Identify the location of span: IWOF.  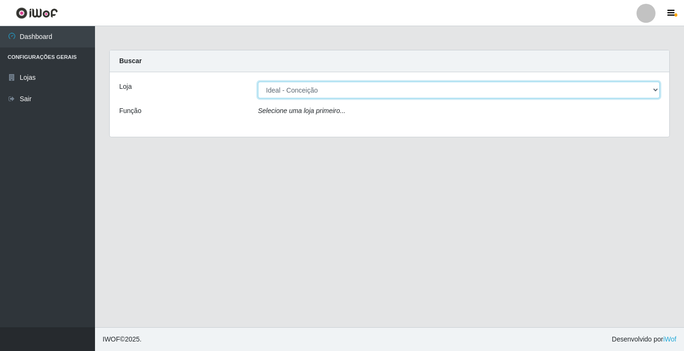
(111, 339).